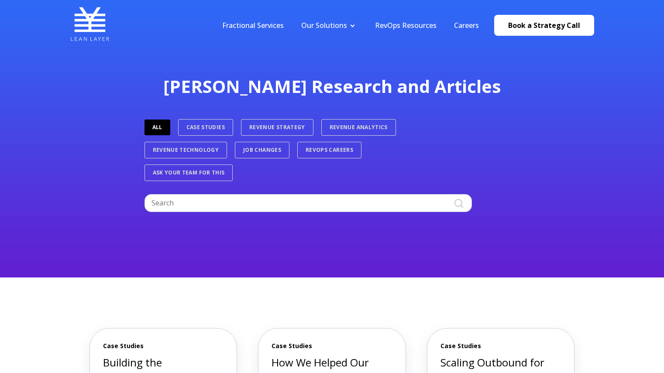 The height and width of the screenshot is (373, 664). Describe the element at coordinates (359, 128) in the screenshot. I see `a: Revenue Analytics` at that location.